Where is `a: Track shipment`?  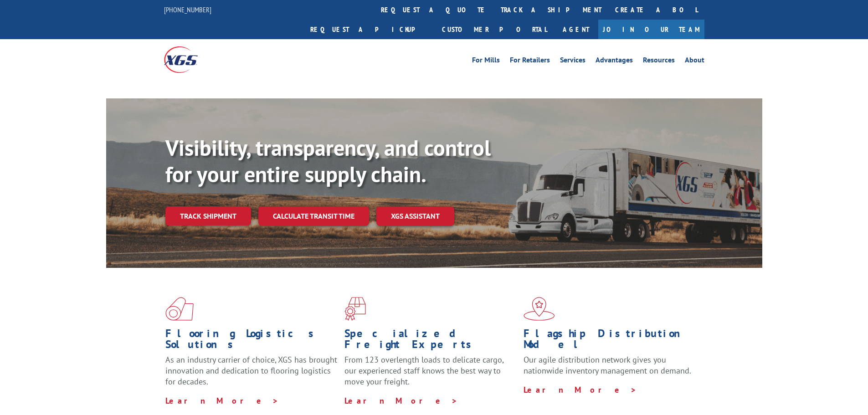
a: Track shipment is located at coordinates (208, 216).